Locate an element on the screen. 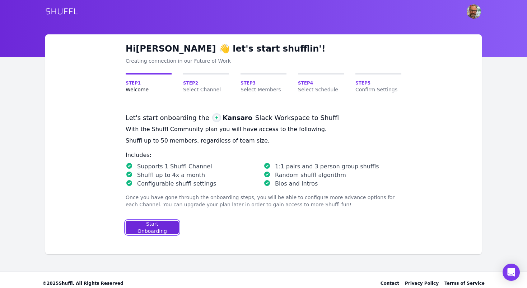 This screenshot has width=527, height=288. p: 1:1 pairs and 3 person group shuffls is located at coordinates (327, 167).